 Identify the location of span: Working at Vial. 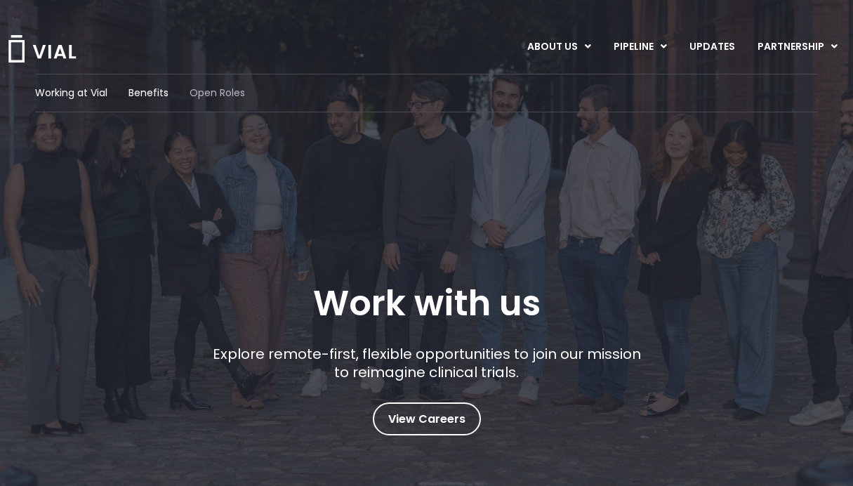
(71, 93).